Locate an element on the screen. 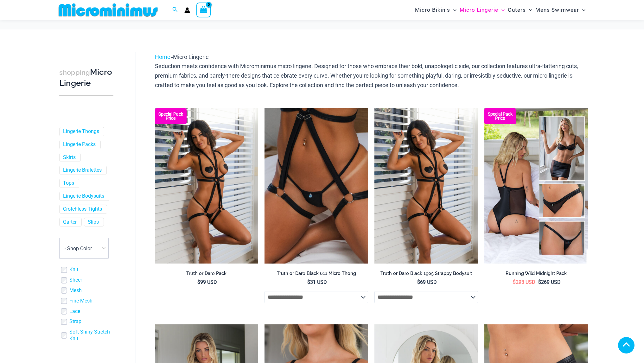 Image resolution: width=644 pixels, height=363 pixels. a: View Shopping Cart, empty is located at coordinates (204, 10).